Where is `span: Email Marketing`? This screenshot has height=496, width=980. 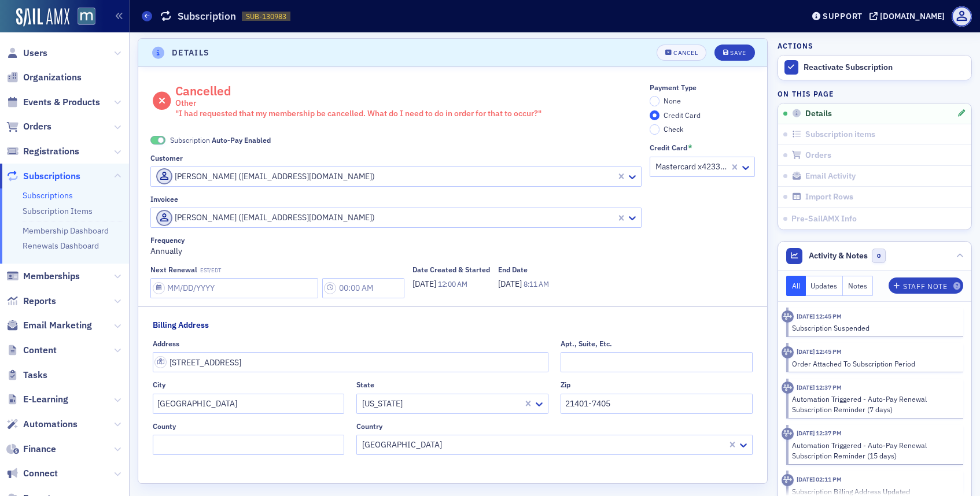
span: Email Marketing is located at coordinates (57, 325).